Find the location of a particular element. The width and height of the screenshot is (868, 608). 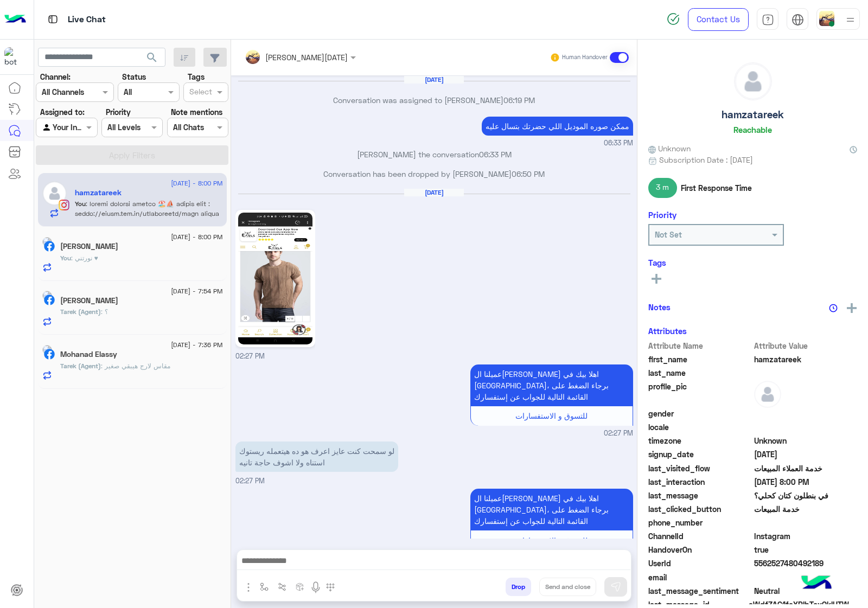

img: notes is located at coordinates (834, 308).